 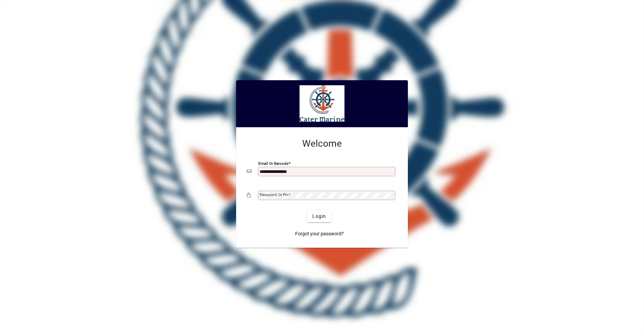 What do you see at coordinates (322, 144) in the screenshot?
I see `h2: Welcome` at bounding box center [322, 144].